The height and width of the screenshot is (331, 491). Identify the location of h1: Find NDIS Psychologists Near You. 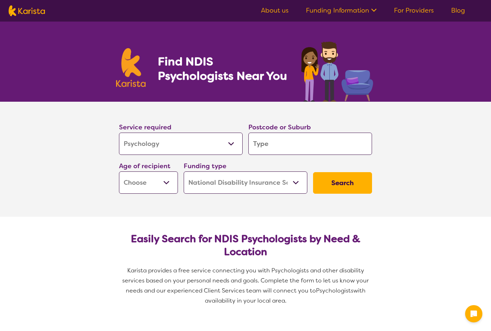
(224, 69).